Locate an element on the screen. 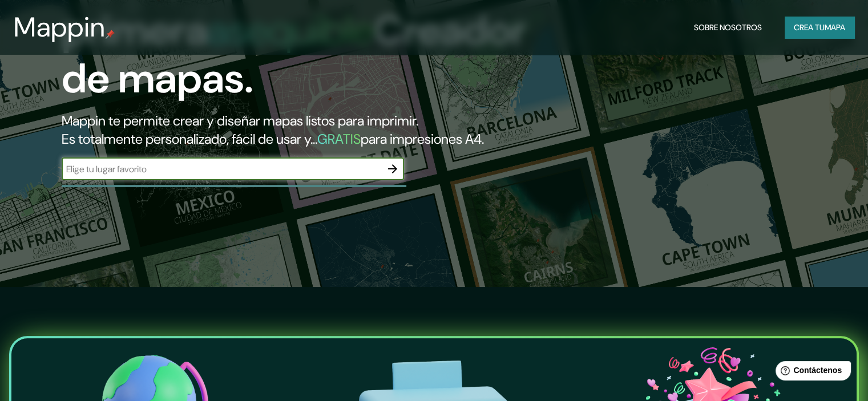 The image size is (868, 401). font: mapa is located at coordinates (835, 28).